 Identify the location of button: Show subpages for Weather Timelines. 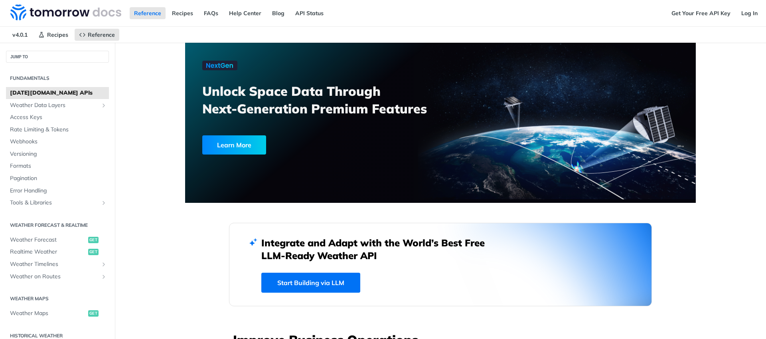
(104, 264).